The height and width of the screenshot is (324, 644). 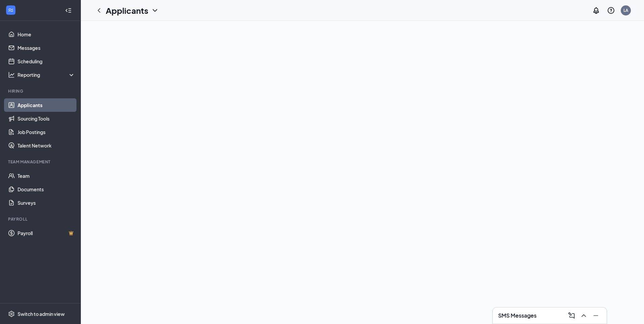 What do you see at coordinates (46, 233) in the screenshot?
I see `a: PayrollCrown` at bounding box center [46, 233].